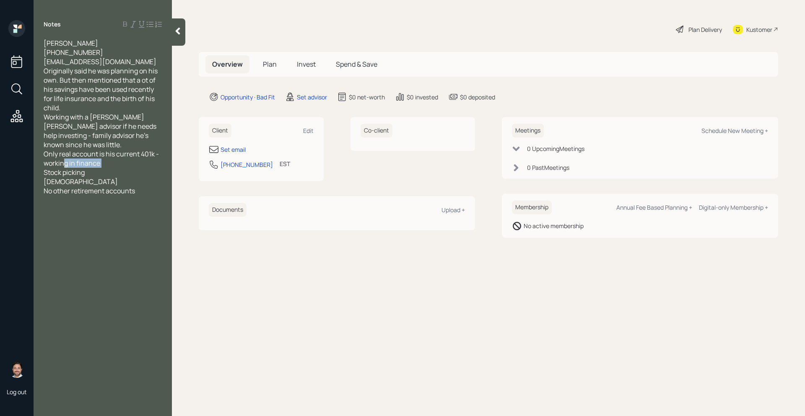 Image resolution: width=805 pixels, height=416 pixels. Describe the element at coordinates (554, 226) in the screenshot. I see `div: No active membership` at that location.